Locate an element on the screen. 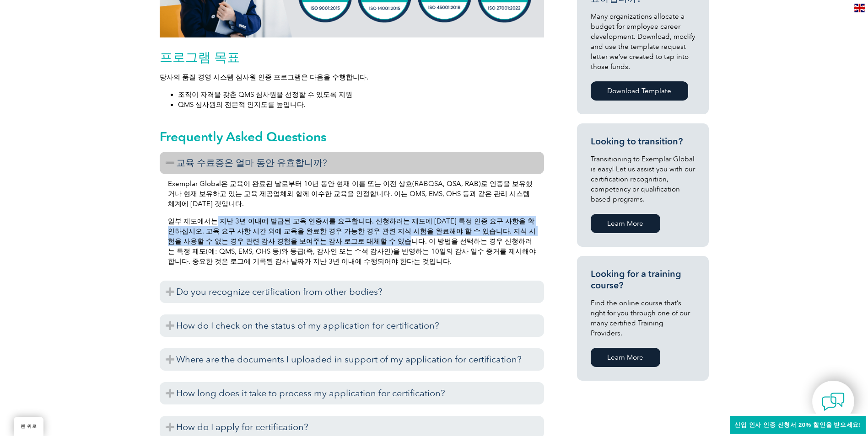 Image resolution: width=868 pixels, height=436 pixels. p: Transitioning to Exemplar Global is easy! Let us assist you with our certification recognition, c... is located at coordinates (643, 179).